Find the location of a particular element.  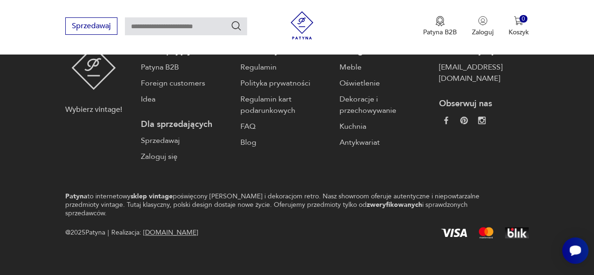

button: Sprzedawaj is located at coordinates (91, 26).